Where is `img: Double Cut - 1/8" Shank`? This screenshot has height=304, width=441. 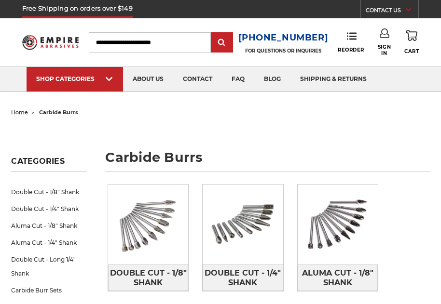 img: Double Cut - 1/8" Shank is located at coordinates (148, 225).